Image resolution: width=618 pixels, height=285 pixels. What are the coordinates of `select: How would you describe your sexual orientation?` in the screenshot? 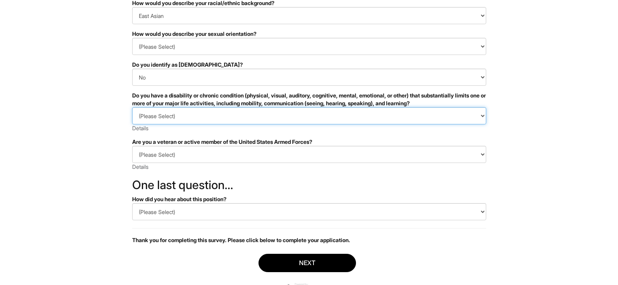 It's located at (309, 46).